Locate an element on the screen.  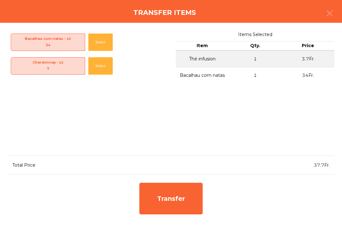
span: 37.7Fr. is located at coordinates (322, 165).